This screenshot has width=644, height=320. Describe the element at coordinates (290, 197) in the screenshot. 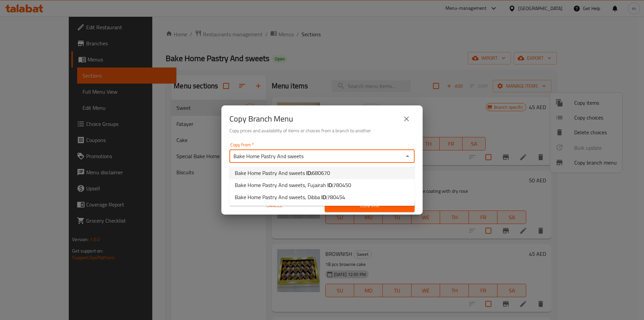

I see `span: Bake Home Pastry And sweets, Dibba` at that location.